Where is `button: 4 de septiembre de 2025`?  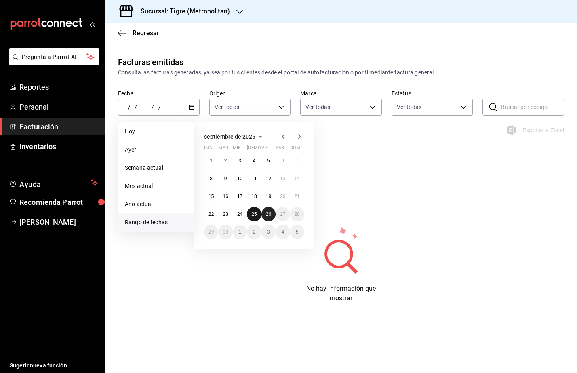
button: 4 de septiembre de 2025 is located at coordinates (254, 161).